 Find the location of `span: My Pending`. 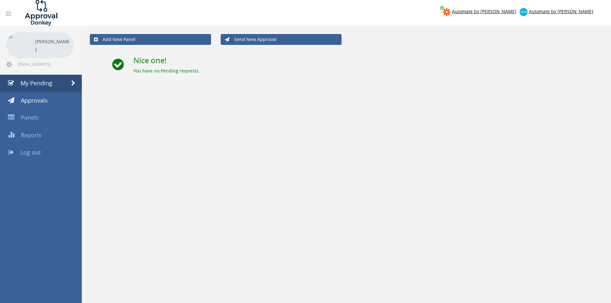

span: My Pending is located at coordinates (36, 83).